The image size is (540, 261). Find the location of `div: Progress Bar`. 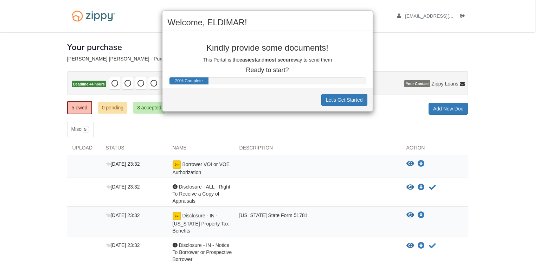

div: Progress Bar is located at coordinates (189, 81).